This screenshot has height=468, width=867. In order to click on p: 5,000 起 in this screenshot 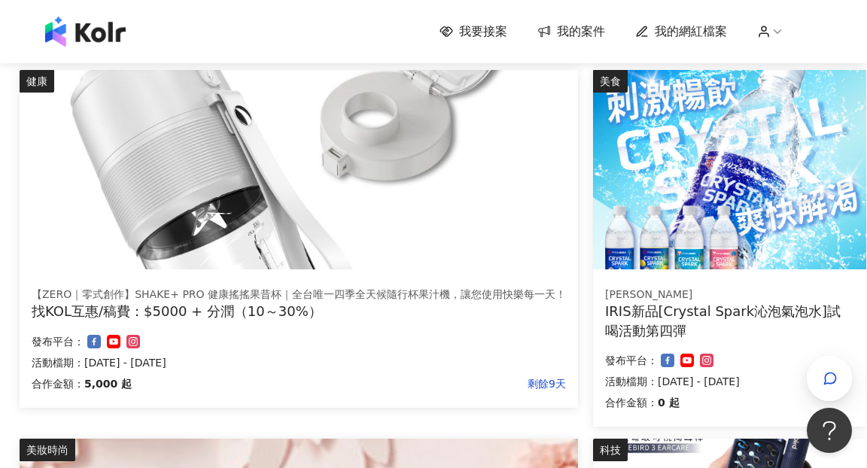, I will do `click(108, 384)`.